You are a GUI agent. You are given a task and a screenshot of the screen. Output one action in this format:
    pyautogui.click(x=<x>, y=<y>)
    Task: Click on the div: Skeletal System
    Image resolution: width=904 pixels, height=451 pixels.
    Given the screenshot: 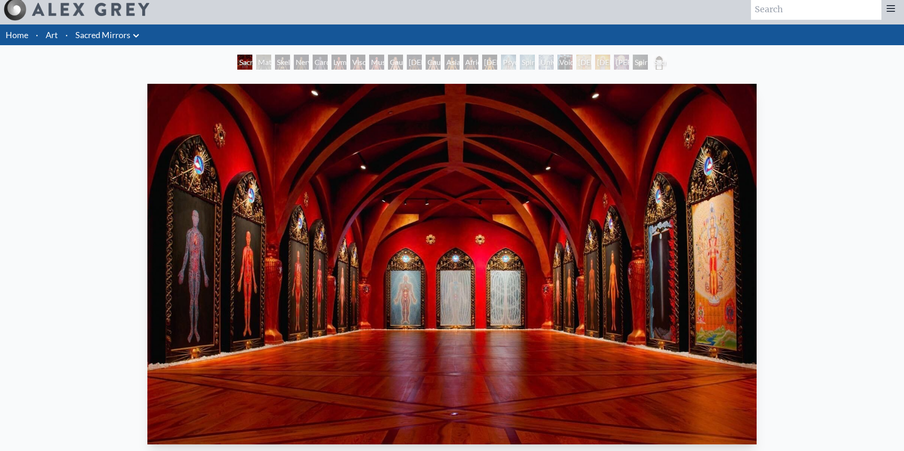 What is the action you would take?
    pyautogui.click(x=282, y=62)
    